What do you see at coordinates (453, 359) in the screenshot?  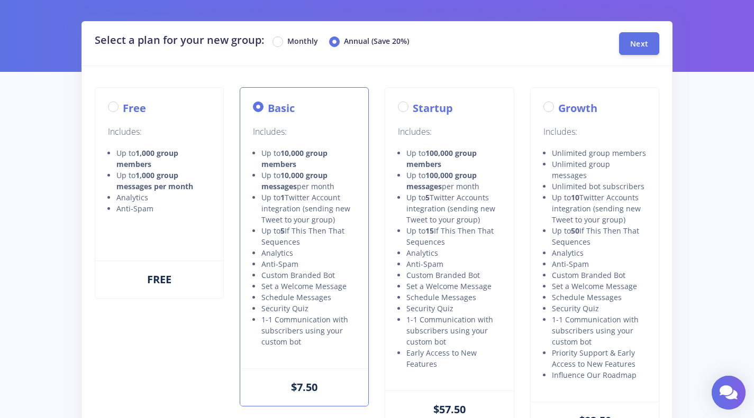 I see `li: Early Access to New Features` at bounding box center [453, 359].